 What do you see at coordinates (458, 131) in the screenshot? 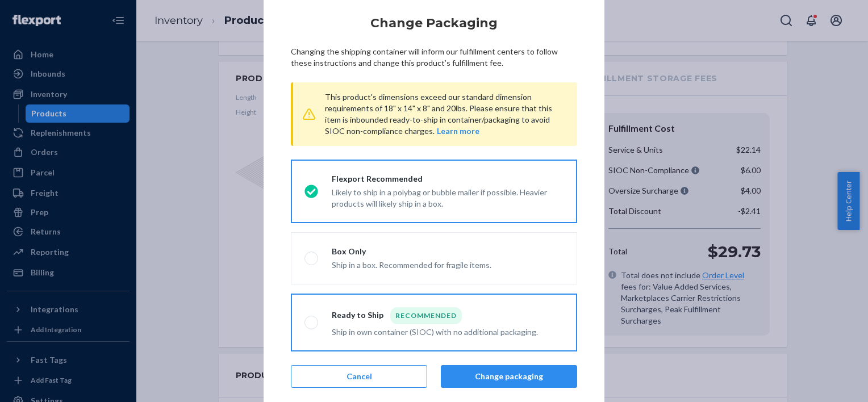
I see `button: Learn more` at bounding box center [458, 131].